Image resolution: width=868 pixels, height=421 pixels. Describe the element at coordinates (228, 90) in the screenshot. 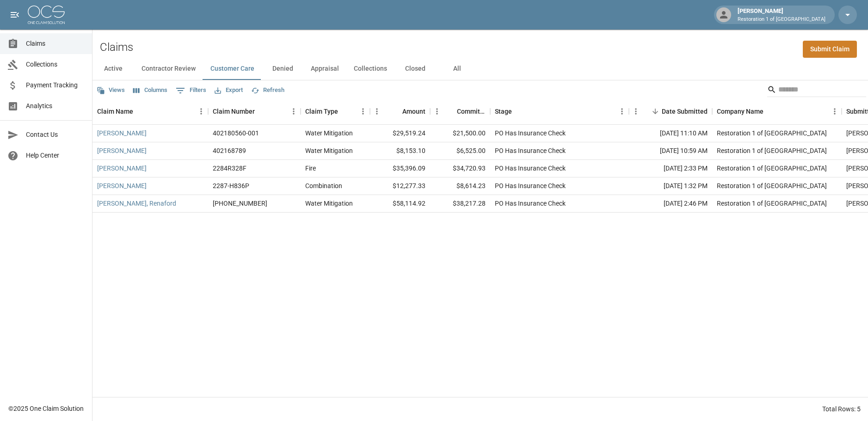

I see `button: Export` at that location.